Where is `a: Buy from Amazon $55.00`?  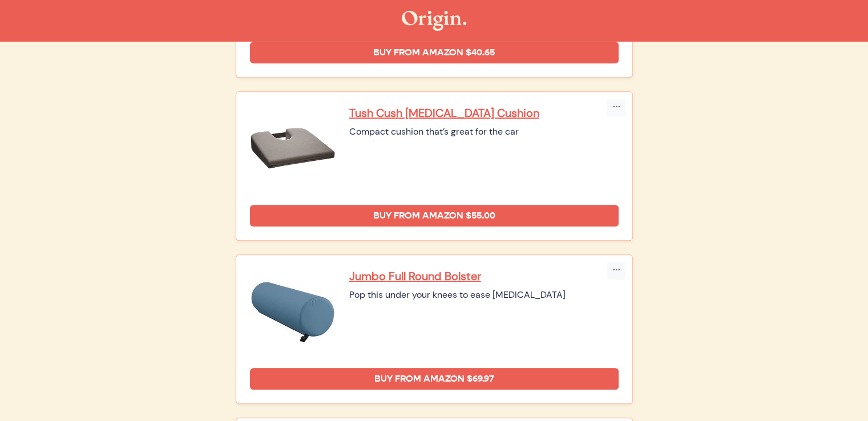 a: Buy from Amazon $55.00 is located at coordinates (434, 216).